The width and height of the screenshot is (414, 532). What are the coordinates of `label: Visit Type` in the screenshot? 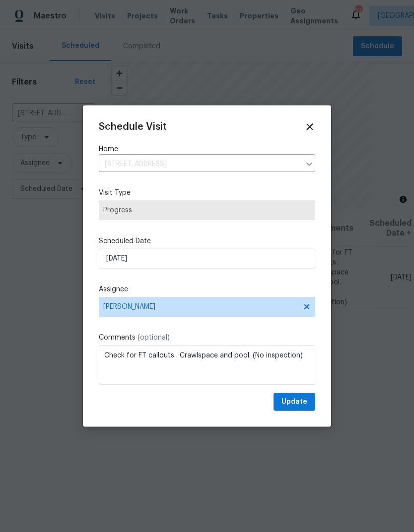 It's located at (207, 193).